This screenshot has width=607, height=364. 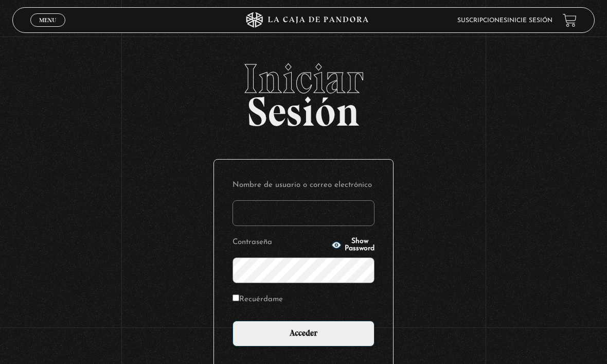 What do you see at coordinates (303, 333) in the screenshot?
I see `input: Acceder` at bounding box center [303, 333].